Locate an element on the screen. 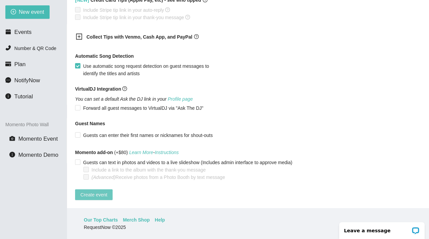 This screenshot has width=429, height=239. span: camera is located at coordinates (12, 138).